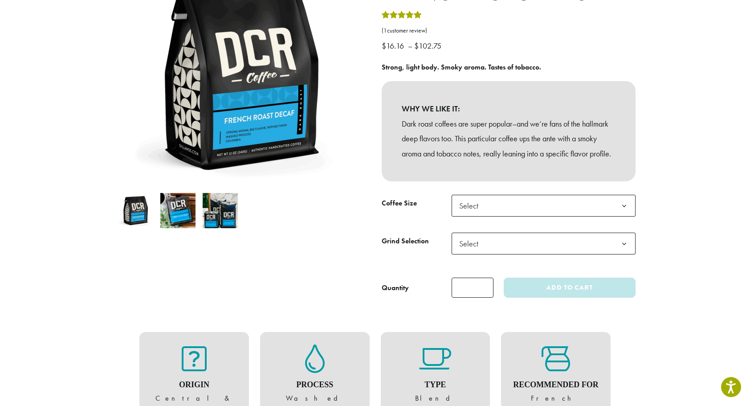 This screenshot has width=750, height=406. Describe the element at coordinates (509, 139) in the screenshot. I see `p: Dark roast coffees are super popular–and we’re fans of the hallmark deep flavors too. This partic...` at that location.